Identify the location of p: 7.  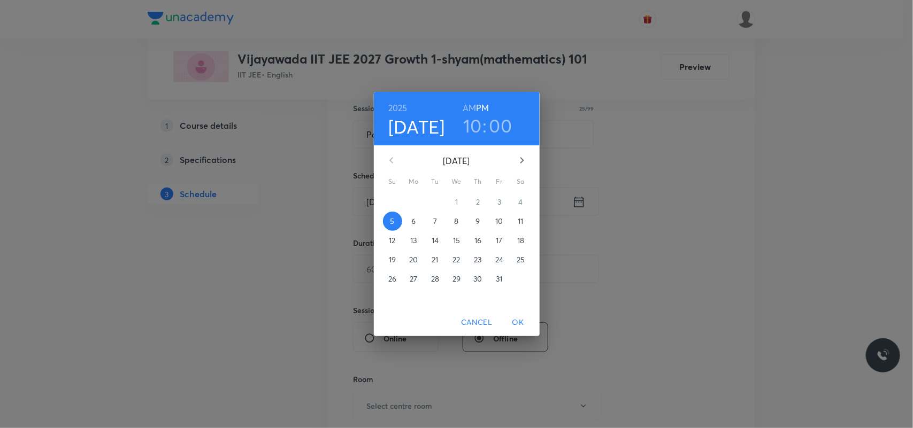
(435, 221).